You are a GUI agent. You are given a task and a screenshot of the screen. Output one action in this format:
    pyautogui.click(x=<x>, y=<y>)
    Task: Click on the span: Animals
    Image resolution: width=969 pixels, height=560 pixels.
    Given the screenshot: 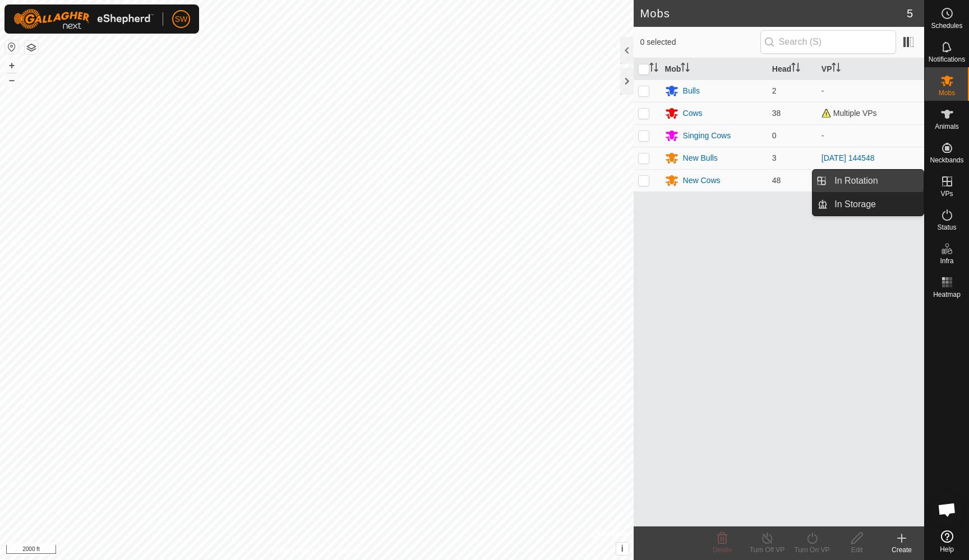 What is the action you would take?
    pyautogui.click(x=946, y=127)
    